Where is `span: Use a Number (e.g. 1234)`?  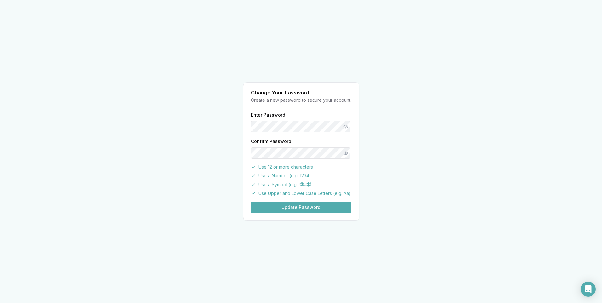
span: Use a Number (e.g. 1234) is located at coordinates (285, 176).